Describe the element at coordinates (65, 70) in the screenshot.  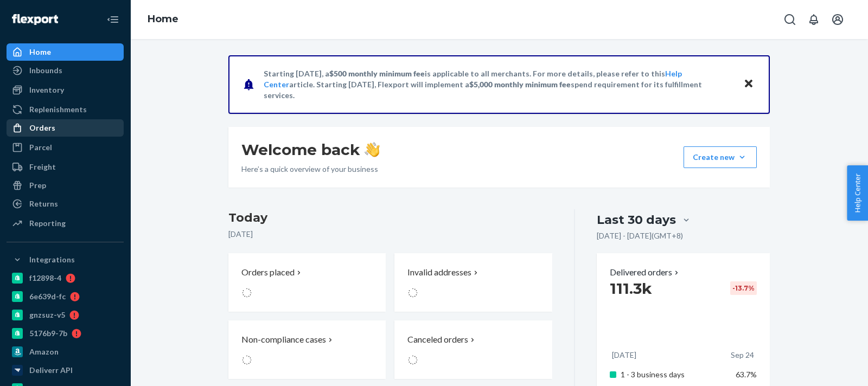
I see `a: Inbounds` at that location.